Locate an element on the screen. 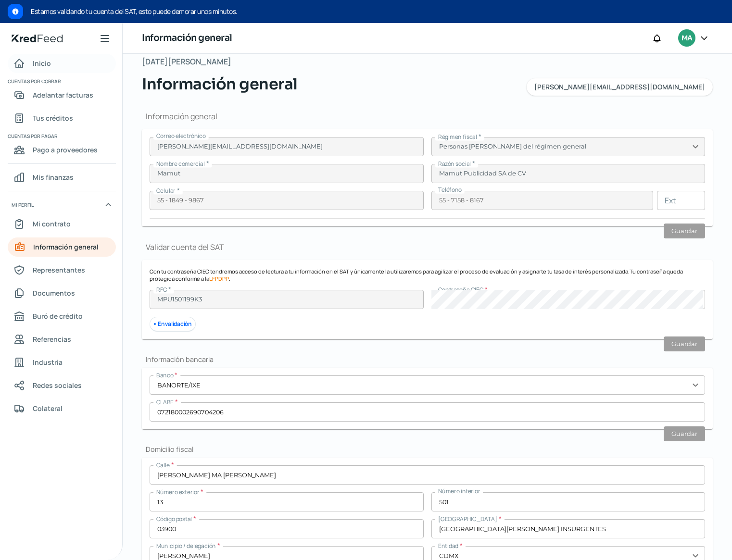  h2: Información bancaria is located at coordinates (427, 359).